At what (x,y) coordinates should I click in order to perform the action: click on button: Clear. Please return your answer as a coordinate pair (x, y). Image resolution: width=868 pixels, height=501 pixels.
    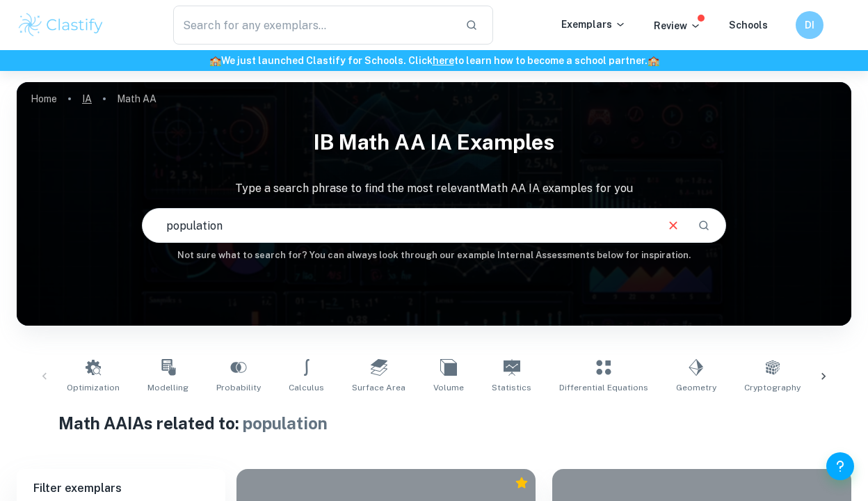
    Looking at the image, I should click on (673, 225).